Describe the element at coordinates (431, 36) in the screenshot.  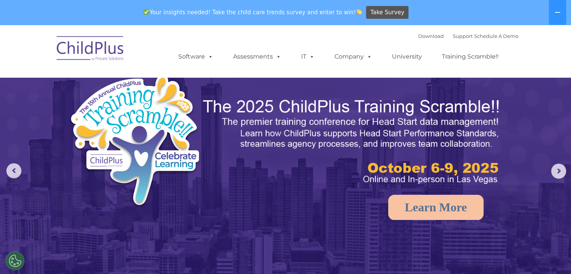
I see `a: Download` at that location.